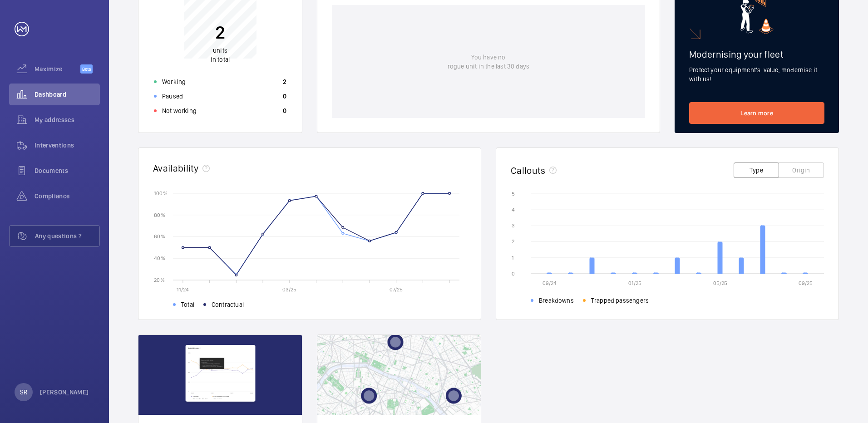 The width and height of the screenshot is (868, 423). What do you see at coordinates (801, 170) in the screenshot?
I see `button: Origin` at bounding box center [801, 170].